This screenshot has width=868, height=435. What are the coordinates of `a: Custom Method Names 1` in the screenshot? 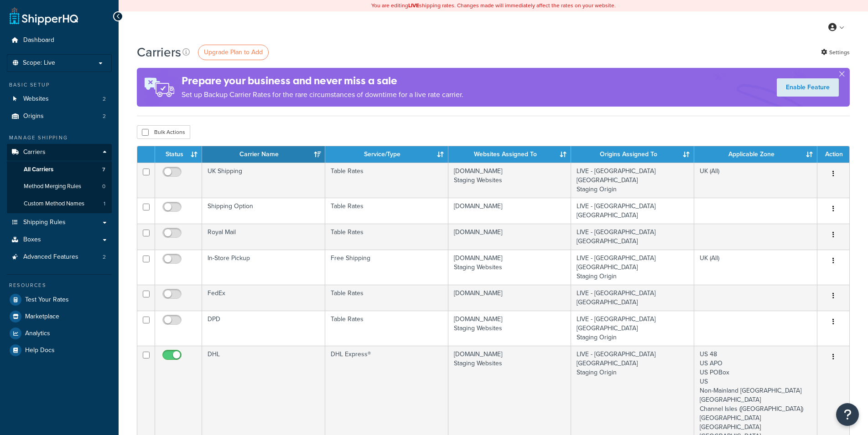 It's located at (59, 203).